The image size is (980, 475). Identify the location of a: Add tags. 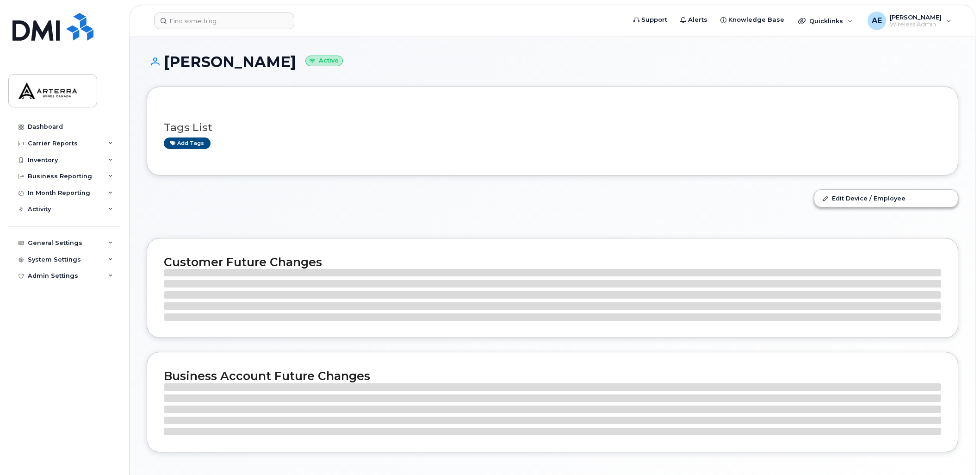
(187, 143).